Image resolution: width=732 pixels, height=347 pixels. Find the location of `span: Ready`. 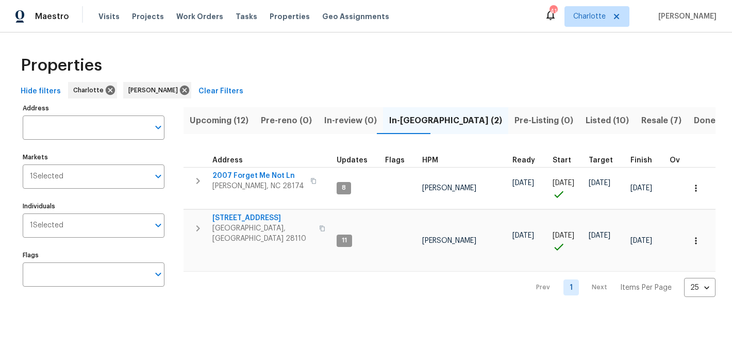

span: Ready is located at coordinates (524, 160).